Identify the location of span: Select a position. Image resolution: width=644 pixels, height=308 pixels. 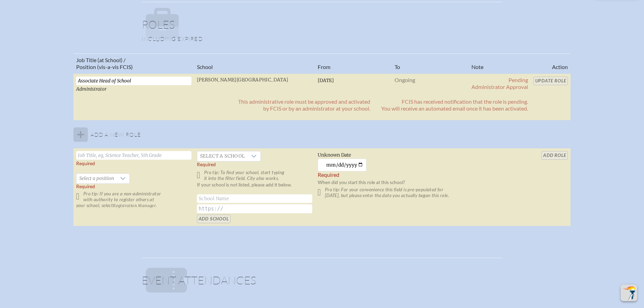
(96, 178).